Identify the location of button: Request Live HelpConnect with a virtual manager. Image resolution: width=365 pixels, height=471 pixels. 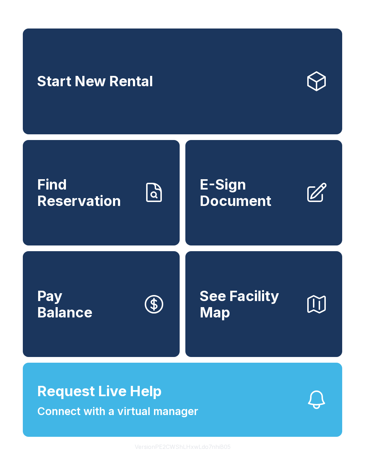
(183, 400).